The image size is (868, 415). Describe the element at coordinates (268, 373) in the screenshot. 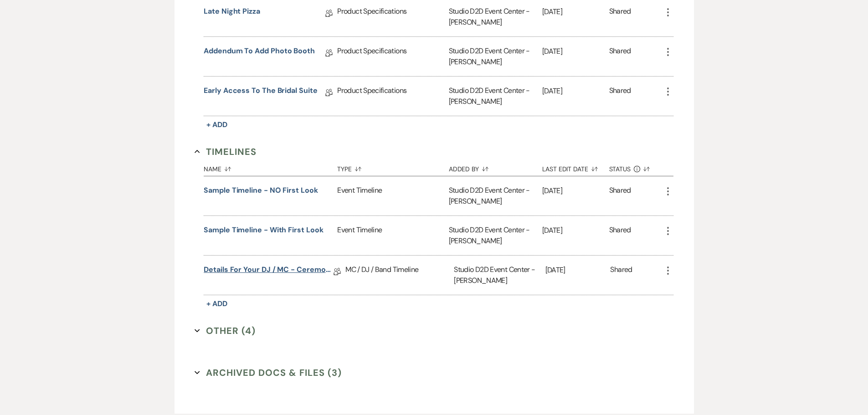

I see `button: Archived Docs & Files (3)` at that location.